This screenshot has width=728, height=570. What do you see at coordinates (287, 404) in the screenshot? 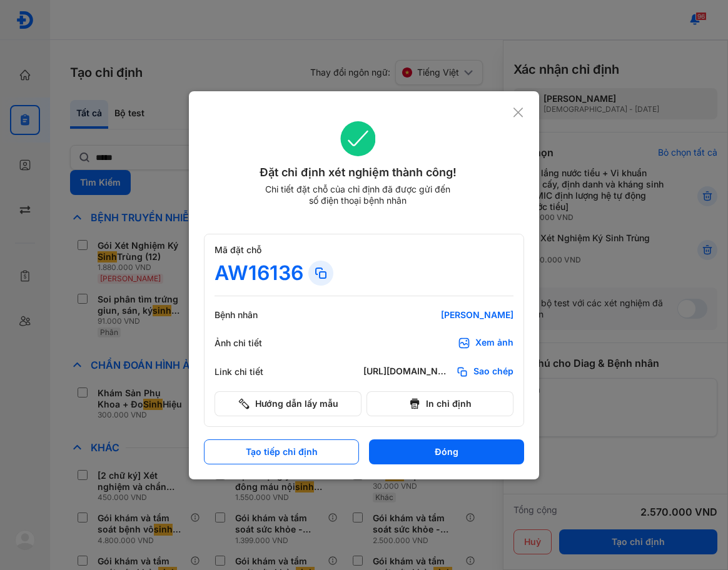
I see `button: Hướng dẫn lấy mẫu` at bounding box center [287, 404].